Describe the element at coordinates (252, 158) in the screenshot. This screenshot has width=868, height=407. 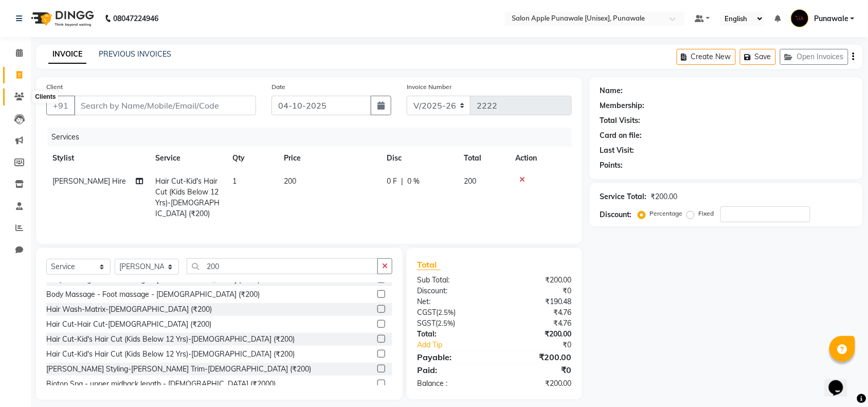
I see `th: Qty` at that location.